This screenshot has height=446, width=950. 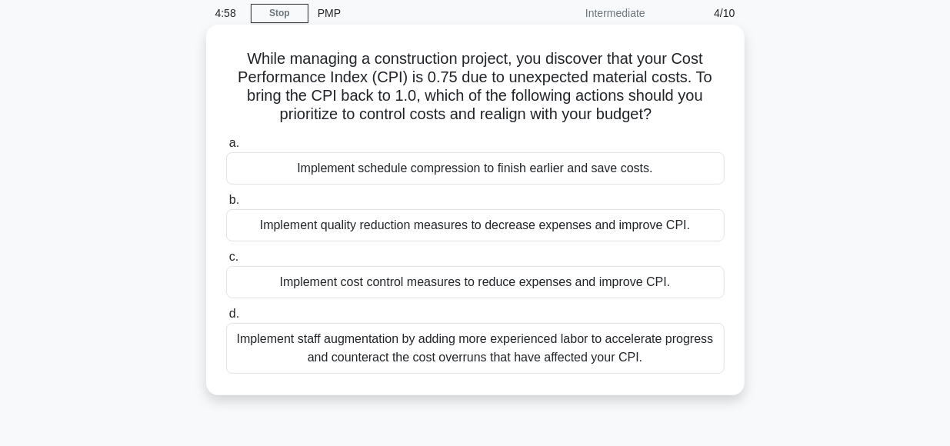 I want to click on div: Implement quality reduction measures to decrease expenses and improve CPI., so click(x=475, y=225).